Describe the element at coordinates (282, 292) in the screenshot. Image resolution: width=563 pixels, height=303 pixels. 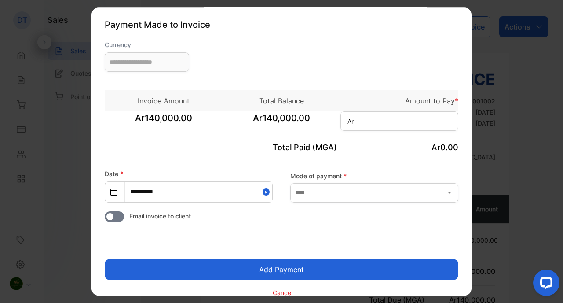
I see `p: Cancel` at that location.